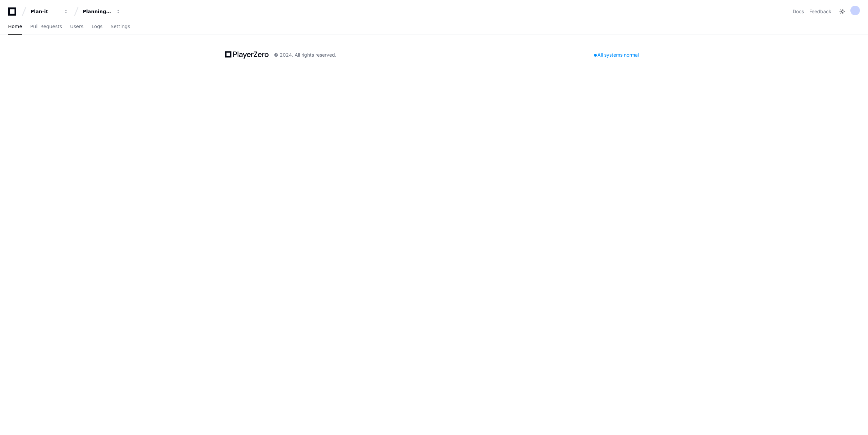  I want to click on a: Docs, so click(798, 11).